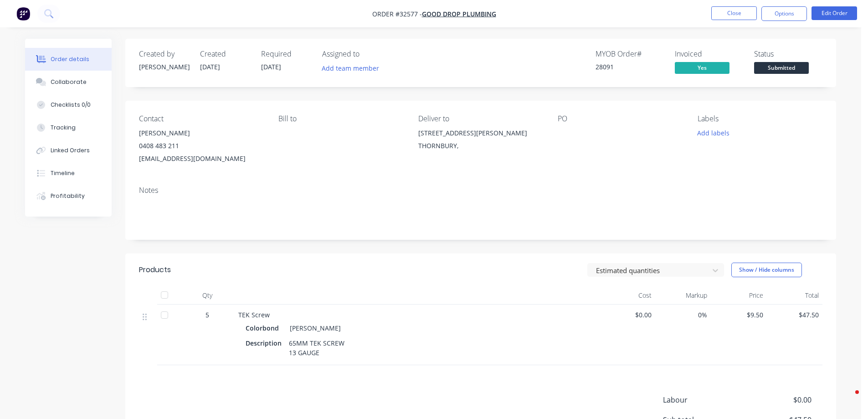 The width and height of the screenshot is (868, 419). I want to click on button: Profitability, so click(68, 196).